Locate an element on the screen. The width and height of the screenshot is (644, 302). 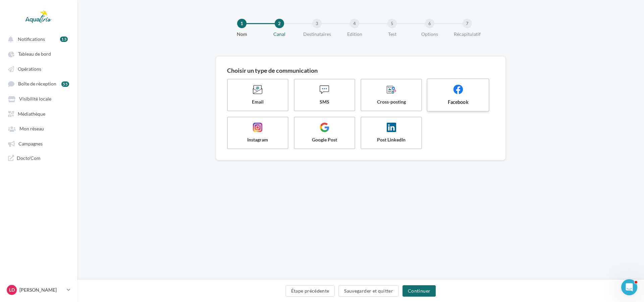
div: Canal is located at coordinates (279, 34).